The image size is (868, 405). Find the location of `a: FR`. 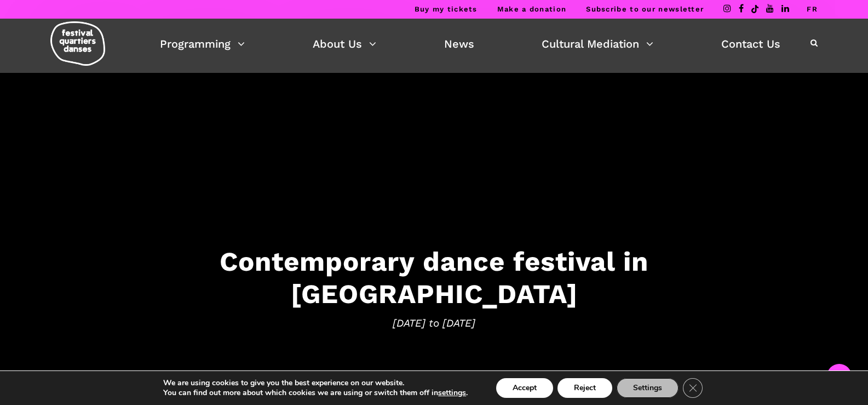

a: FR is located at coordinates (812, 9).